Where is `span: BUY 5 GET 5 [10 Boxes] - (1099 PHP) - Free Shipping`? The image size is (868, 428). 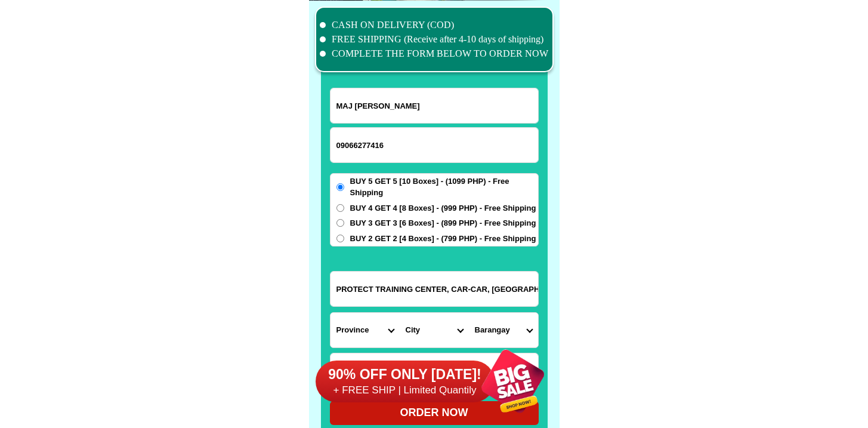 span: BUY 5 GET 5 [10 Boxes] - (1099 PHP) - Free Shipping is located at coordinates (444, 187).